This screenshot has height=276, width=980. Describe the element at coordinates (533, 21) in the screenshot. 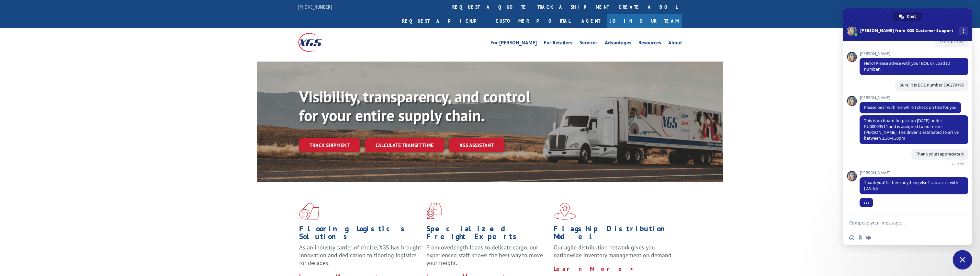

I see `a: Customer Portal` at that location.